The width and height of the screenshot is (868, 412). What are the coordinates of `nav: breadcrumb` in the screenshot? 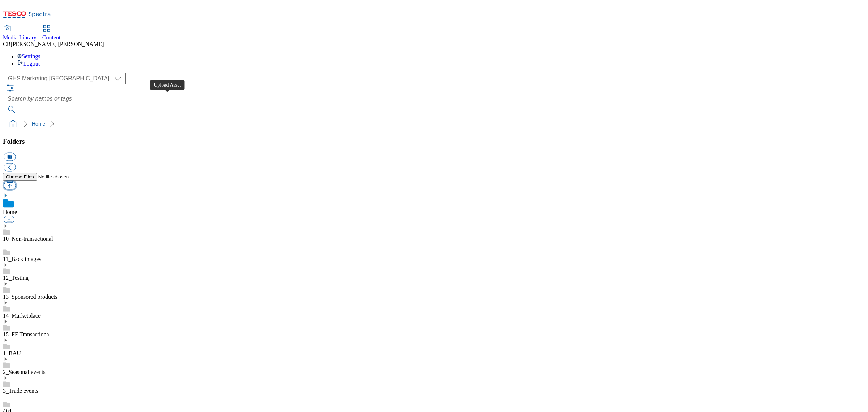 It's located at (434, 124).